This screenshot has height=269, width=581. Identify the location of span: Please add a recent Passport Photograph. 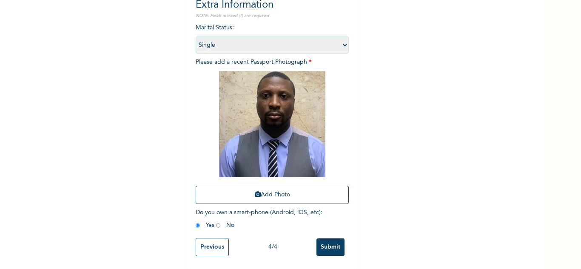
(272, 134).